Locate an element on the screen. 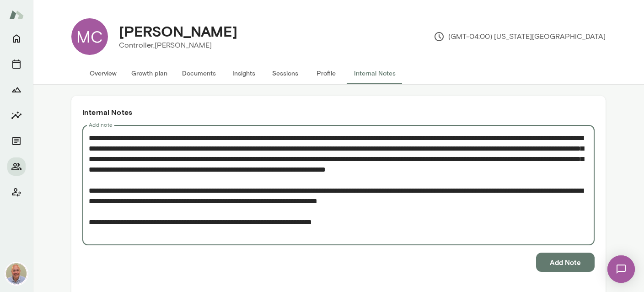  button: Growth plan is located at coordinates (149, 73).